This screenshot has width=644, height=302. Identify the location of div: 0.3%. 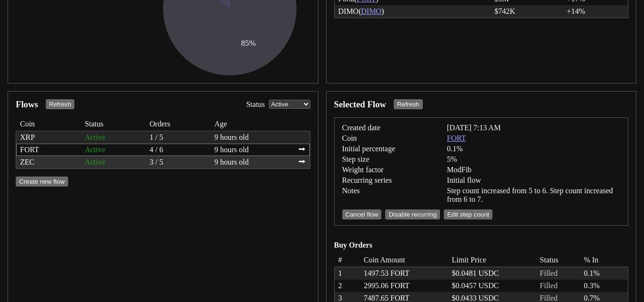
(606, 286).